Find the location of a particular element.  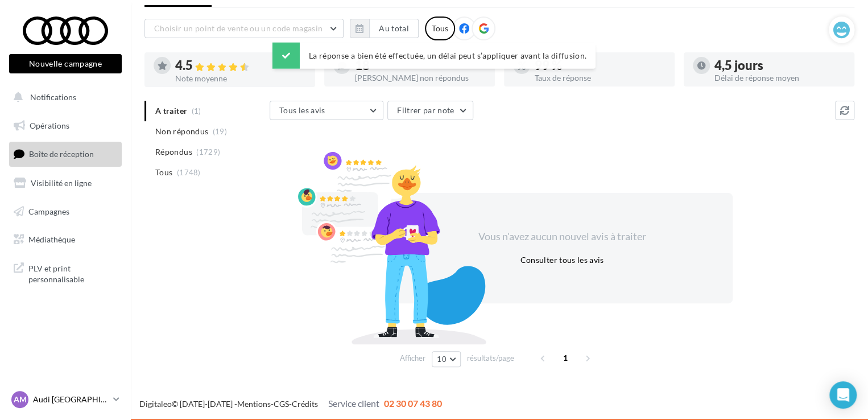

div: Délai de réponse moyen is located at coordinates (780, 78).